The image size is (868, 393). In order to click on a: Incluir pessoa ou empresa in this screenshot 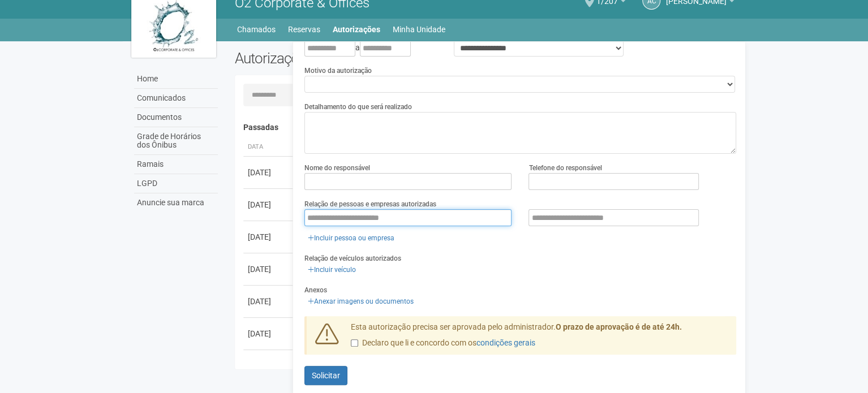, I will do `click(350, 238)`.